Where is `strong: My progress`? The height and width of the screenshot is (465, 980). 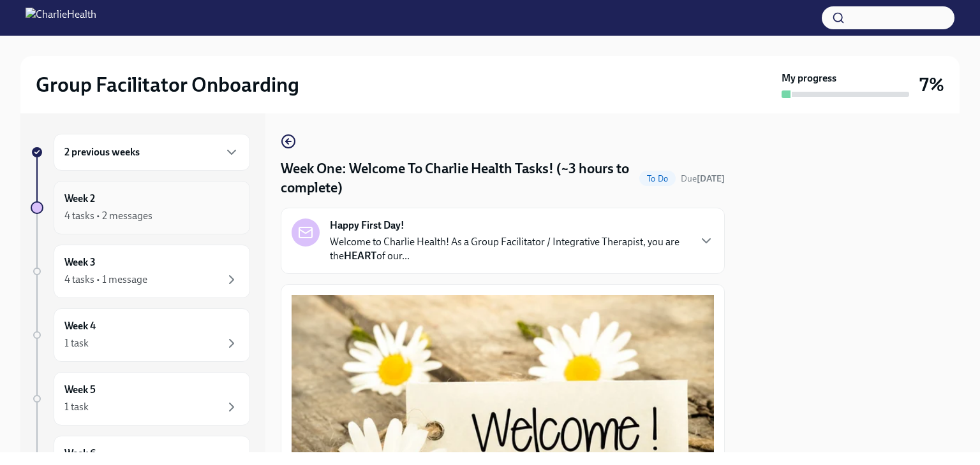 strong: My progress is located at coordinates (809, 78).